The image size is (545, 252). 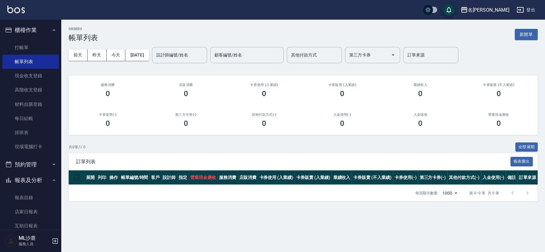 I want to click on button: Open, so click(x=393, y=55).